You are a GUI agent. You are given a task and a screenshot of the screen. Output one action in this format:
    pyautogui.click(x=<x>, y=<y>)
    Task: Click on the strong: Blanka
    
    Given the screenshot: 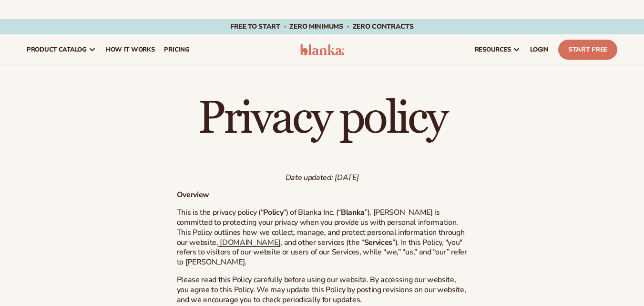 What is the action you would take?
    pyautogui.click(x=353, y=212)
    